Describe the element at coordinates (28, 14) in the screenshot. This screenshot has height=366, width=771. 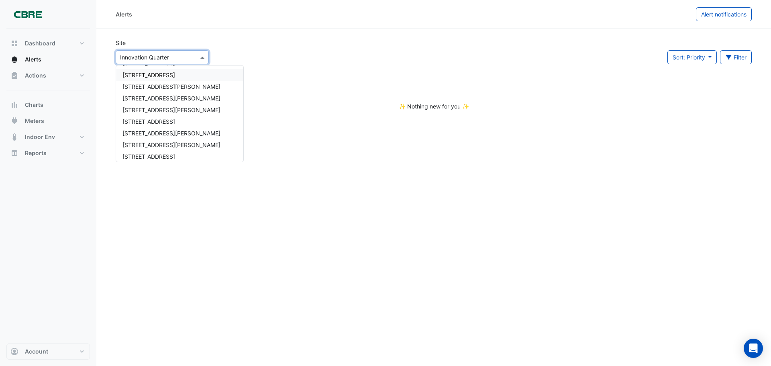
I see `img: Company Logo` at that location.